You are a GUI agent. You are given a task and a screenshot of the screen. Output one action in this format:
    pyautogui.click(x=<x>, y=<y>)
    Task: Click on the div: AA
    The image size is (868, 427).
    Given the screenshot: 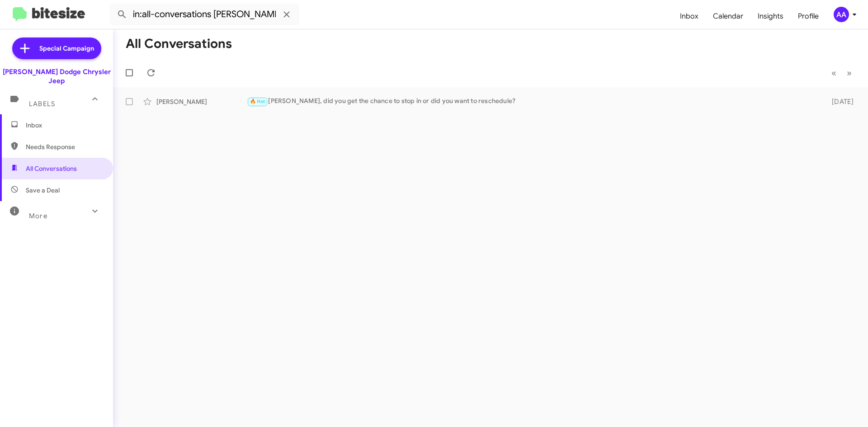 What is the action you would take?
    pyautogui.click(x=841, y=14)
    